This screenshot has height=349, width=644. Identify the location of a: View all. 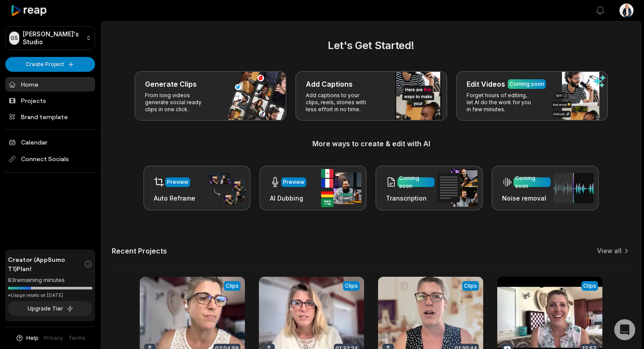
(609, 251).